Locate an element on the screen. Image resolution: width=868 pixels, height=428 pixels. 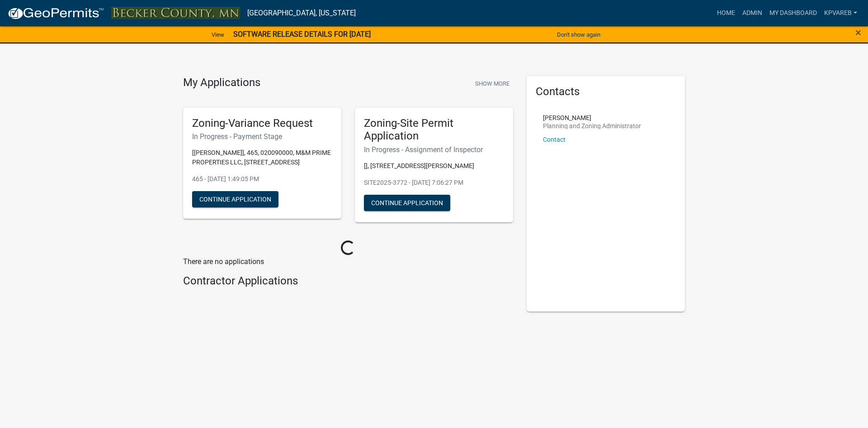
button: Don't show again is located at coordinates (579, 34).